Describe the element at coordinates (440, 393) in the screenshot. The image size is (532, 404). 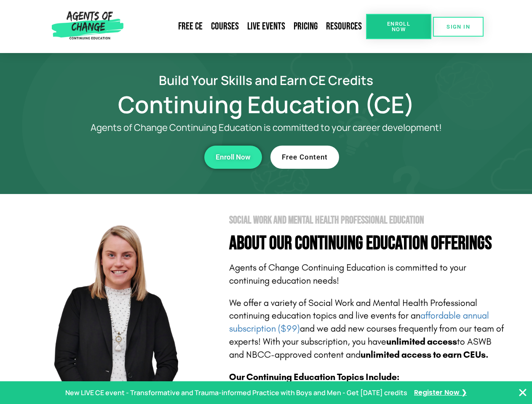
I see `span: Register Now ❯` at that location.